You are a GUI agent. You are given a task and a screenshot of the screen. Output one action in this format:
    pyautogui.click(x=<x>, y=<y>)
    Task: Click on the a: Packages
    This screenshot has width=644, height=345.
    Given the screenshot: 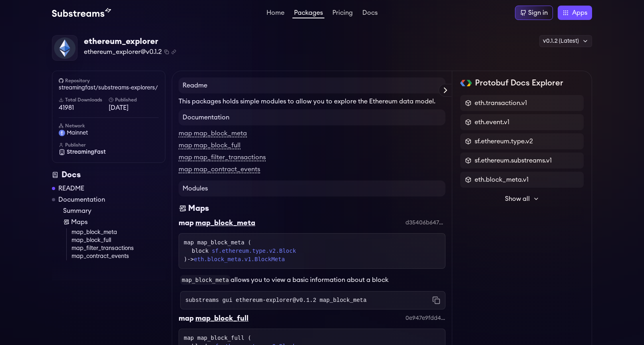 What is the action you would take?
    pyautogui.click(x=308, y=14)
    